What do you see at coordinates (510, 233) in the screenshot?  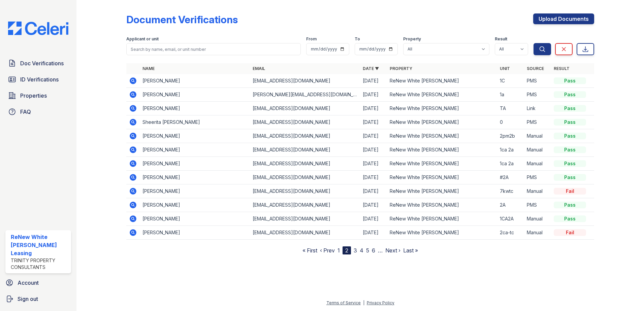 I see `td: 2ca-tc` at bounding box center [510, 233].